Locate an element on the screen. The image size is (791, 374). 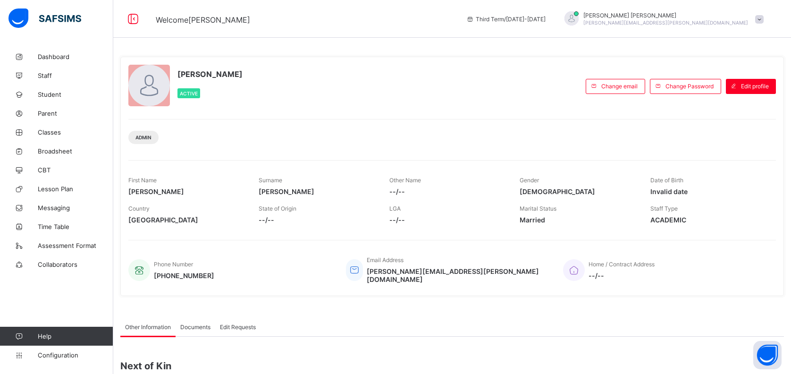
span: Date of Birth is located at coordinates (667, 180).